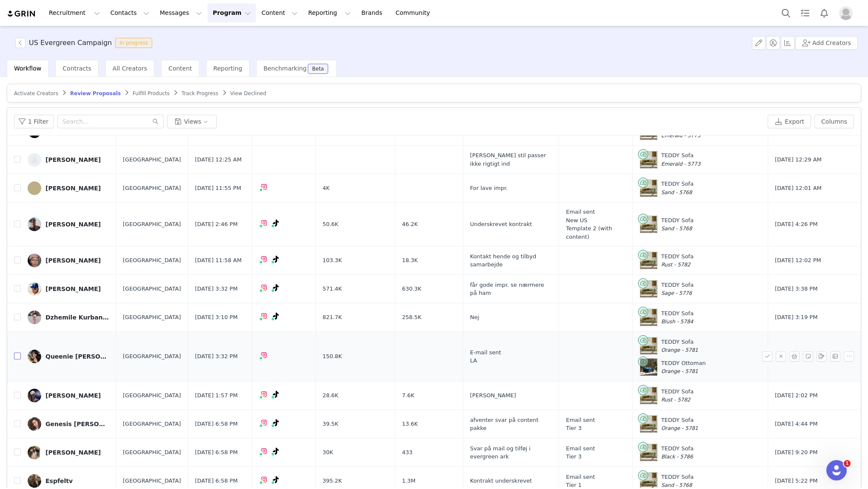 The width and height of the screenshot is (868, 489). What do you see at coordinates (511, 424) in the screenshot?
I see `span: afventer svar på content pakke` at bounding box center [511, 424].